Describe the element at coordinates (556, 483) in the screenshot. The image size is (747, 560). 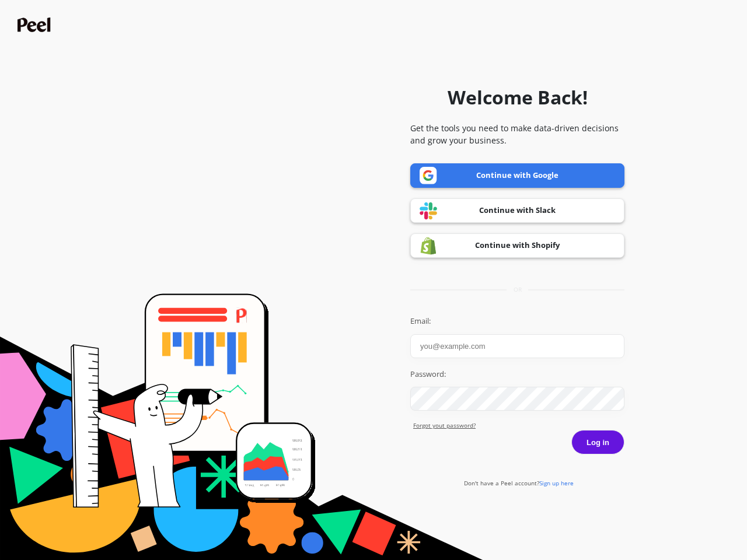
I see `span: Sign up here` at that location.